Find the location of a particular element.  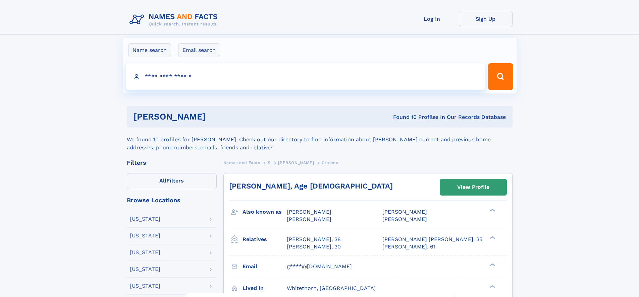

a: Sign Up is located at coordinates (485, 19).